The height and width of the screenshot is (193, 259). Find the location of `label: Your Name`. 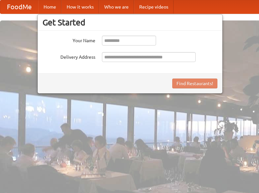

label: Your Name is located at coordinates (69, 40).